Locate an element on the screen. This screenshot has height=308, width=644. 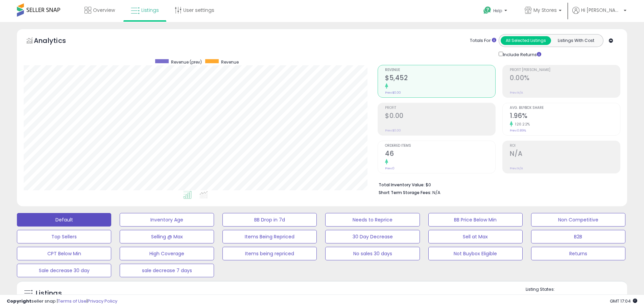
button: 30 Day Decrease is located at coordinates (372, 237).